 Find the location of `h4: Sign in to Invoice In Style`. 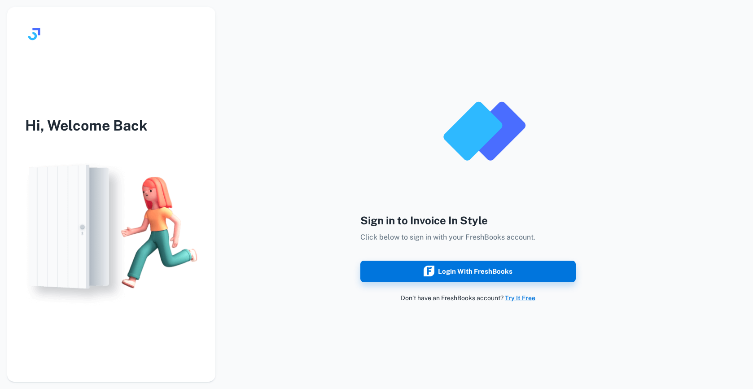

h4: Sign in to Invoice In Style is located at coordinates (468, 220).